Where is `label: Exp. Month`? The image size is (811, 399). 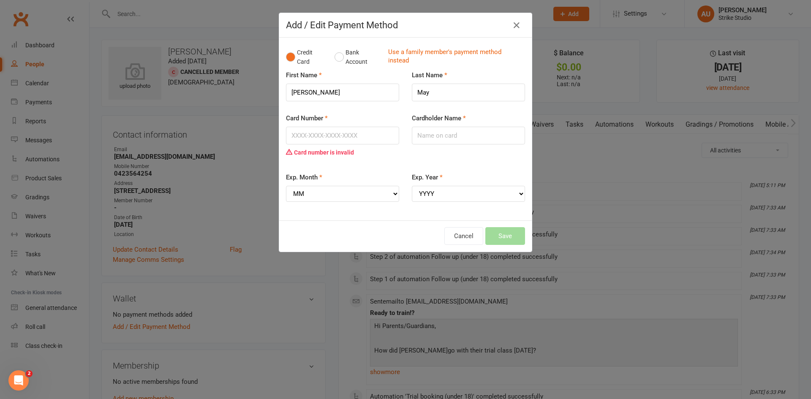 label: Exp. Month is located at coordinates (304, 177).